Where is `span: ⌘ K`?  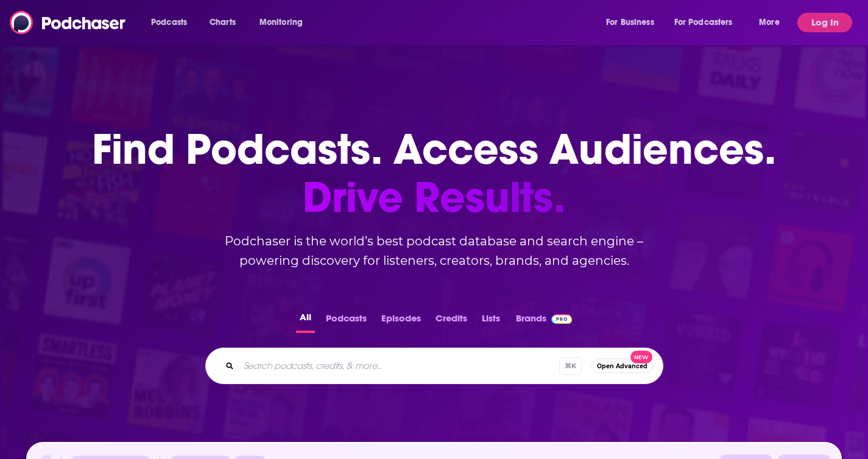 span: ⌘ K is located at coordinates (570, 366).